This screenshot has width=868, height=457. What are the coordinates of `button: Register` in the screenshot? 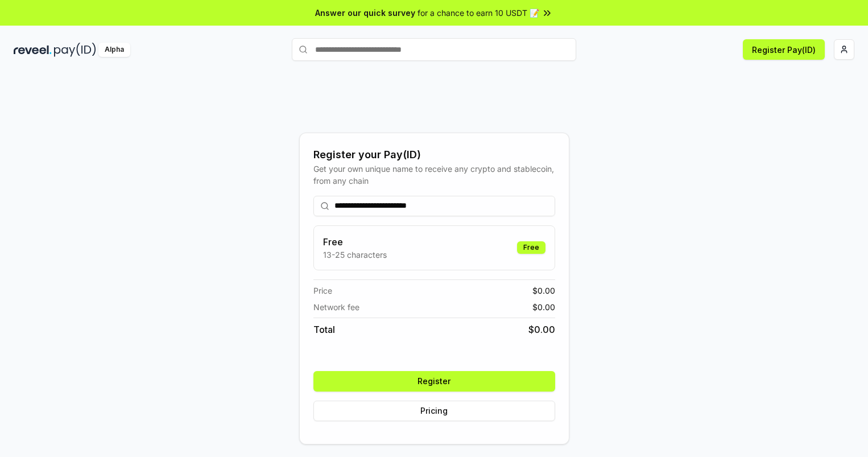 It's located at (434, 381).